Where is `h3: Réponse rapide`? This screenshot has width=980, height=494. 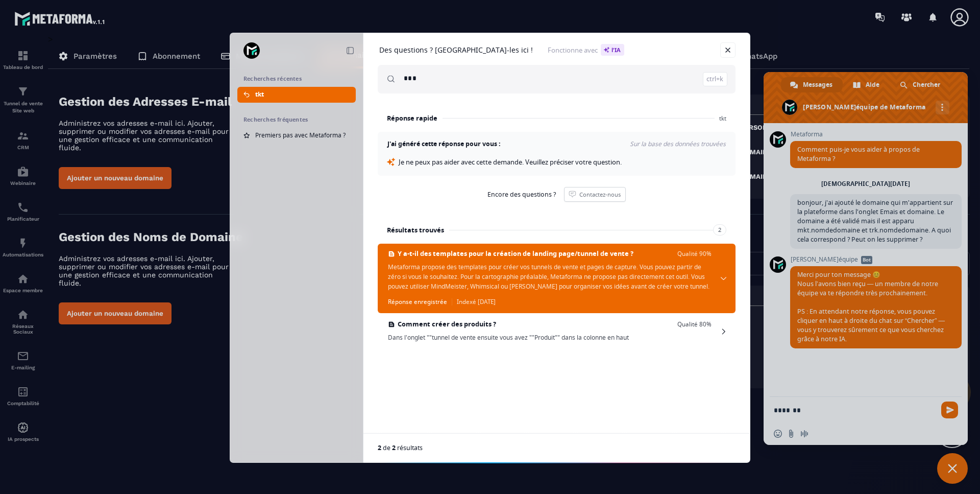
h3: Réponse rapide is located at coordinates (412, 119).